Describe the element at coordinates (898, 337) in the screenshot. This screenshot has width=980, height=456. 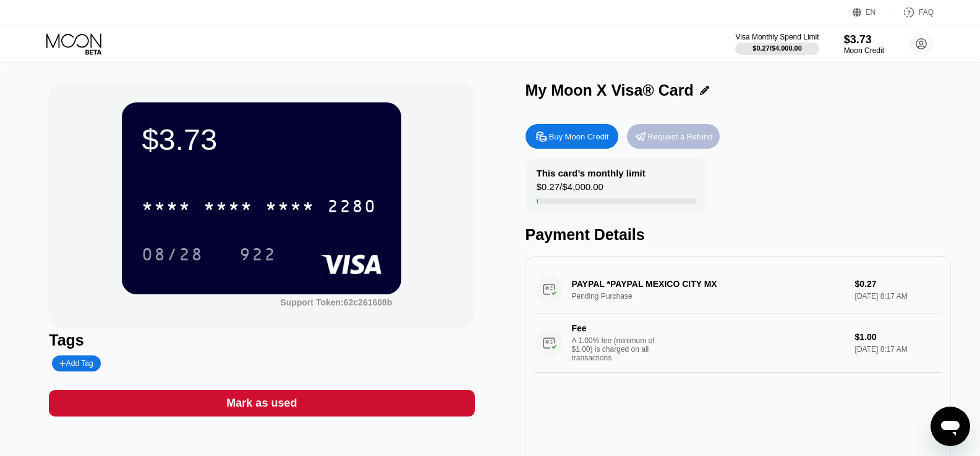
I see `div: $1.00` at that location.